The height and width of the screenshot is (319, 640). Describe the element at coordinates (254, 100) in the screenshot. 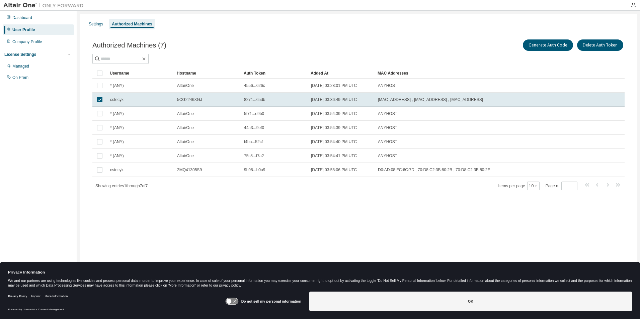

I see `span: 8271...65db` at that location.